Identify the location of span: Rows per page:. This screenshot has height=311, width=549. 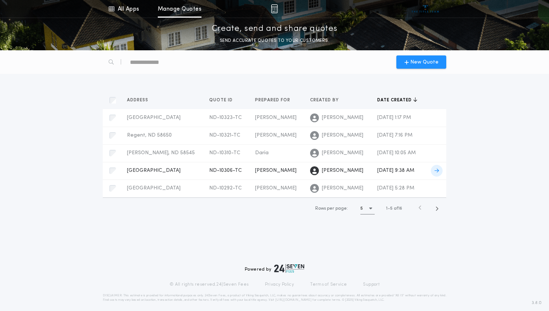
(331, 208).